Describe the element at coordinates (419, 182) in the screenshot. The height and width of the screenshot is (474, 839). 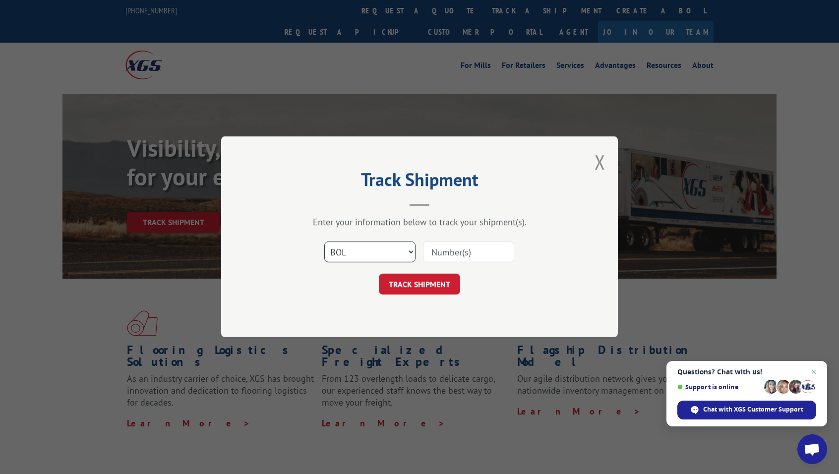
I see `h2: Track Shipment` at that location.